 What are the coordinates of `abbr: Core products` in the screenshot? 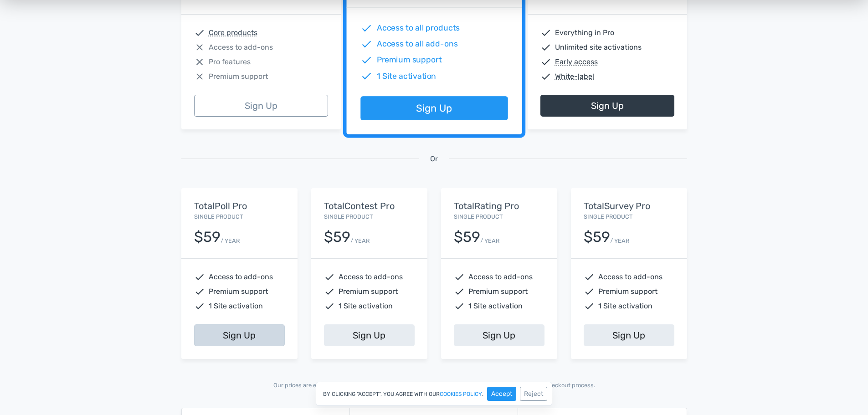 It's located at (233, 33).